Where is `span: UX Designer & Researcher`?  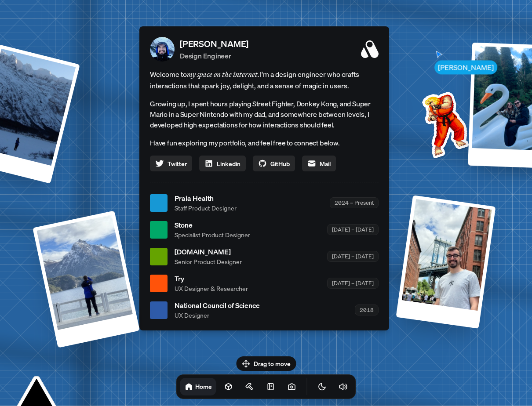
span: UX Designer & Researcher is located at coordinates (211, 289).